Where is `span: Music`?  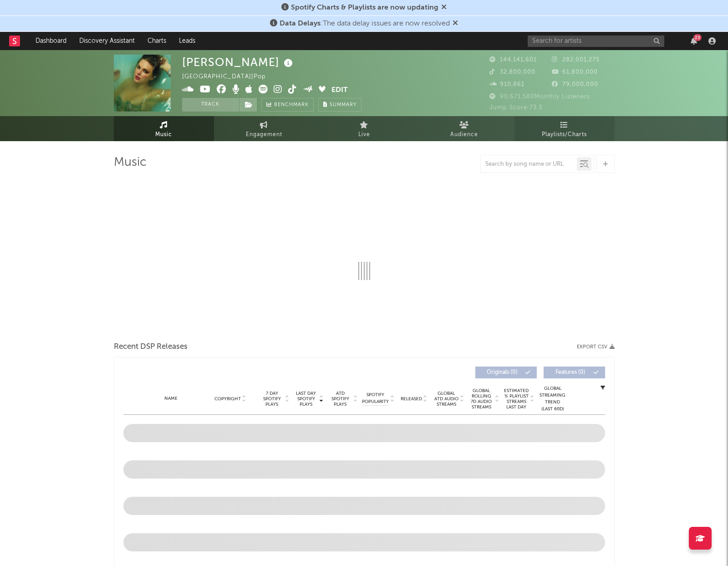 span: Music is located at coordinates (163, 135).